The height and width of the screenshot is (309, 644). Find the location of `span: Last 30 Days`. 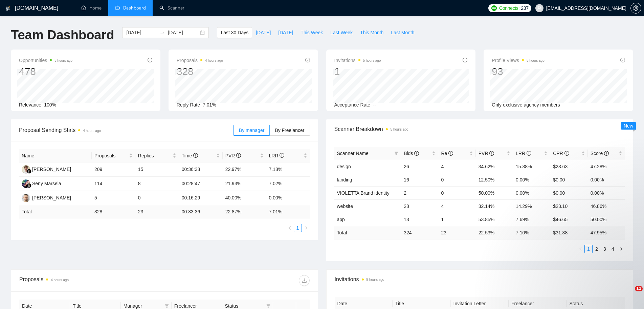

span: Last 30 Days is located at coordinates (235, 33).